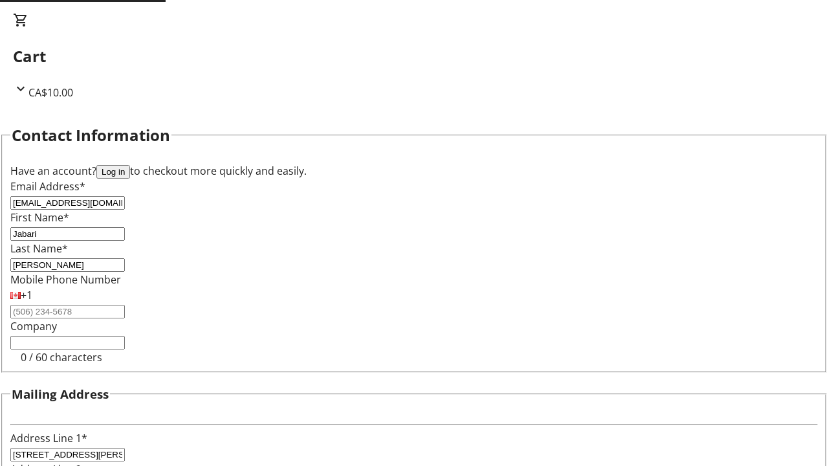  What do you see at coordinates (50, 92) in the screenshot?
I see `span: CA$10.00` at bounding box center [50, 92].